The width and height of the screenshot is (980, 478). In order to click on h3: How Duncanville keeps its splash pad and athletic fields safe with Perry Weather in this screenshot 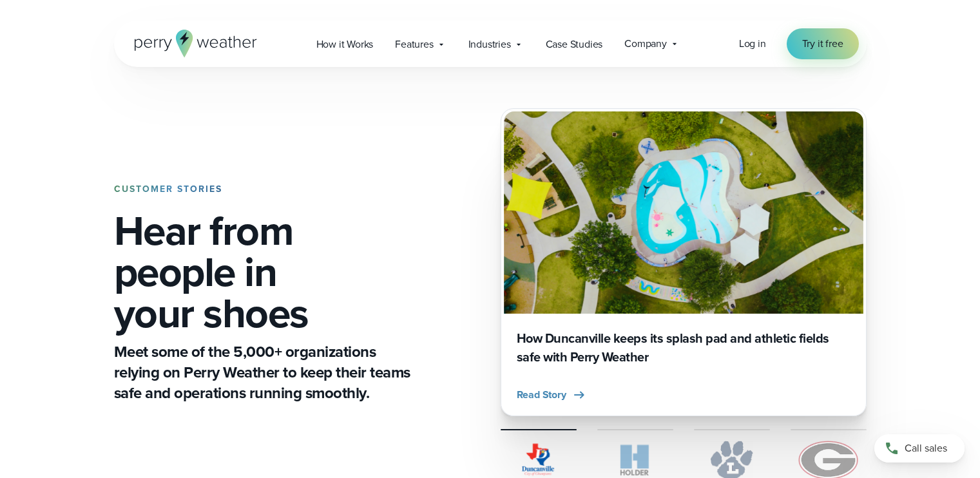, I will do `click(683, 348)`.